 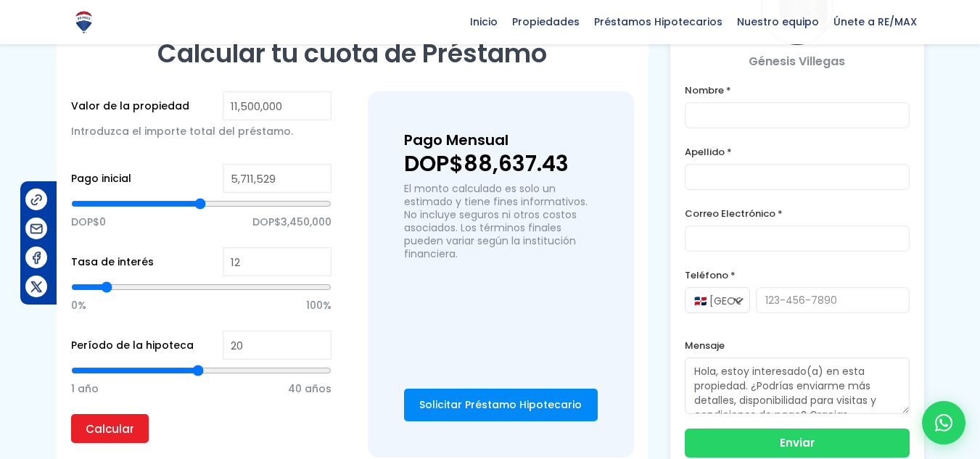 What do you see at coordinates (778, 22) in the screenshot?
I see `span: Nuestro equipo` at bounding box center [778, 22].